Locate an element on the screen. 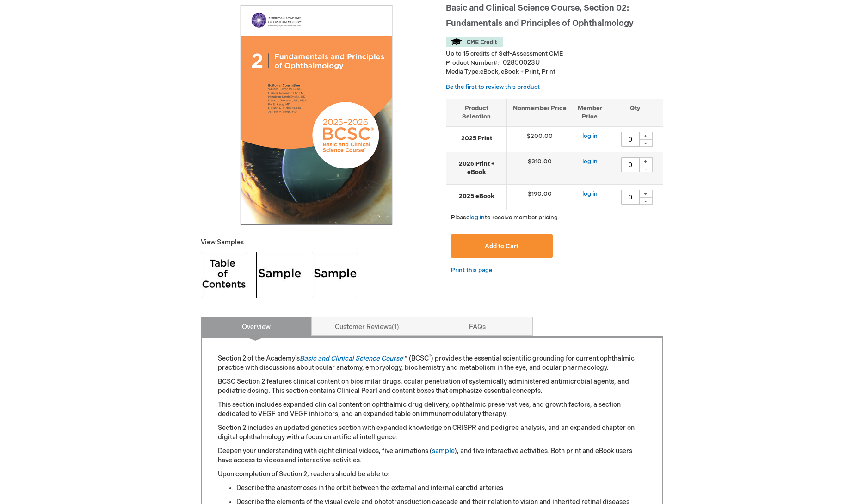  th: Nonmember Price is located at coordinates (540, 112).